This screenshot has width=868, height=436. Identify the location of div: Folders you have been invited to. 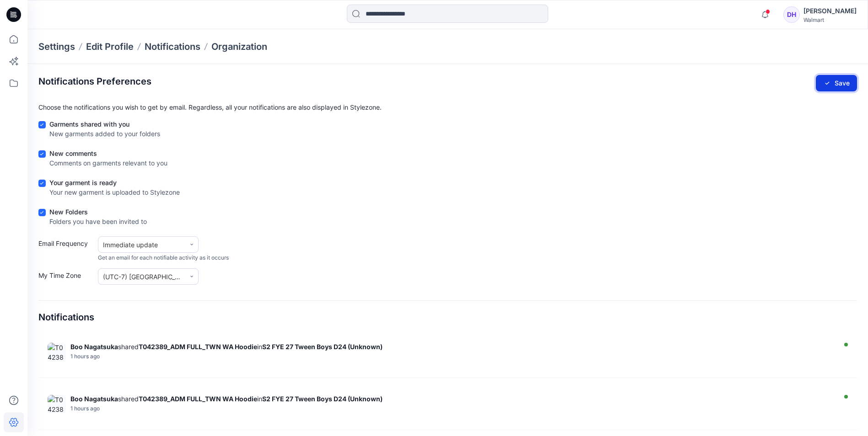
(98, 221).